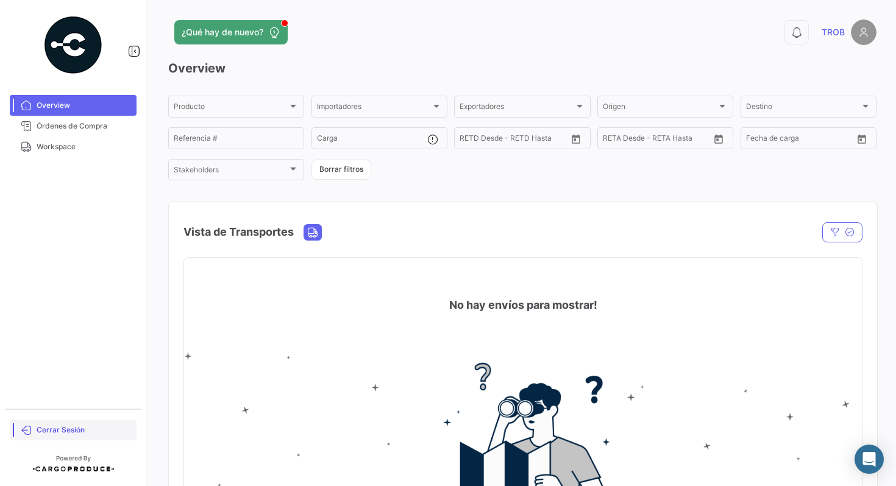 The height and width of the screenshot is (486, 896). Describe the element at coordinates (516, 108) in the screenshot. I see `span: Exportadores` at that location.